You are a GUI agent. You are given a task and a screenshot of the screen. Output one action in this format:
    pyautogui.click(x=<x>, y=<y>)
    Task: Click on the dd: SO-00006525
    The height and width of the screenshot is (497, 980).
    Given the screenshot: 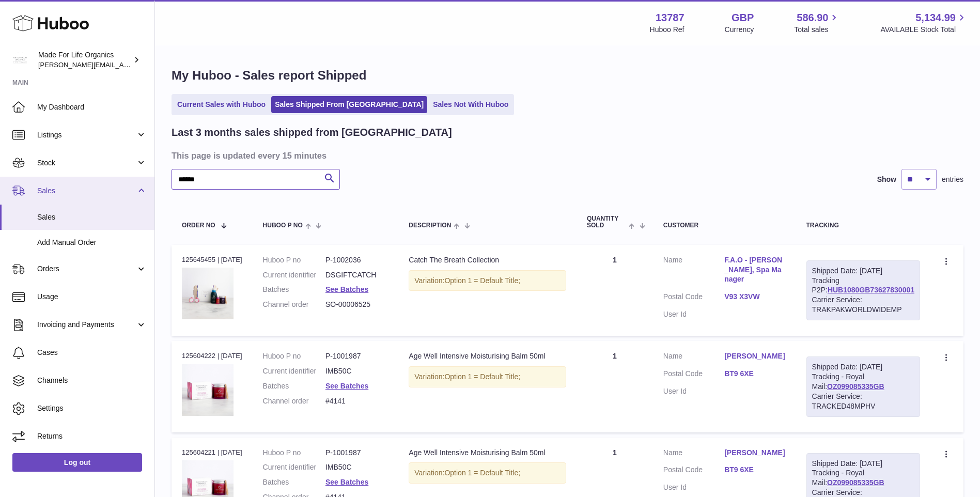 What is the action you would take?
    pyautogui.click(x=356, y=304)
    